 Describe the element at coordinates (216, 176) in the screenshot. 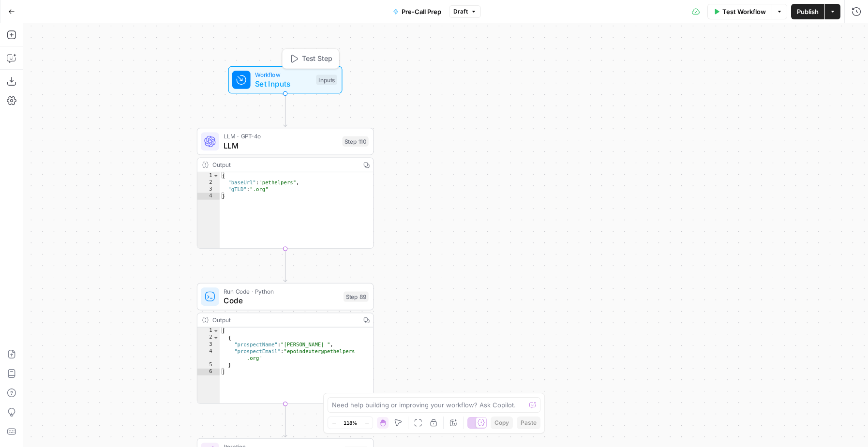

I see `span: Toggle code folding, rows 1 through 4` at that location.